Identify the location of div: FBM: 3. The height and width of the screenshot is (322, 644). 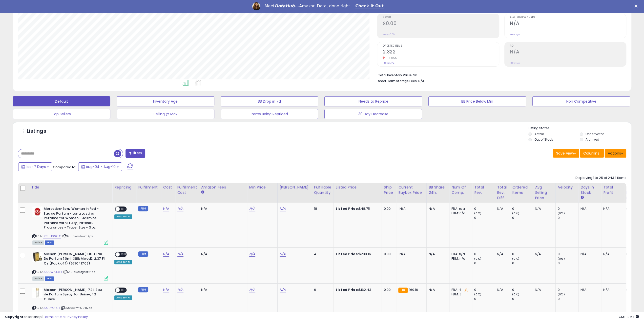
(460, 294).